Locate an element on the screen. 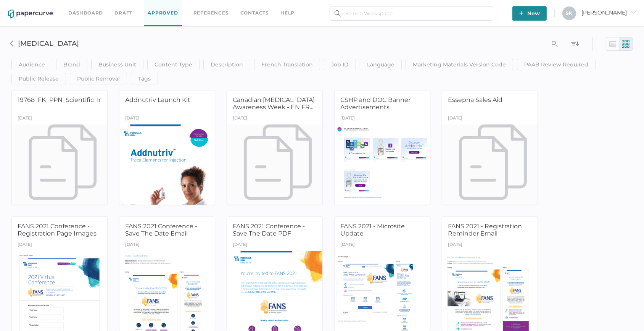 The width and height of the screenshot is (644, 331). span: Tags is located at coordinates (144, 78).